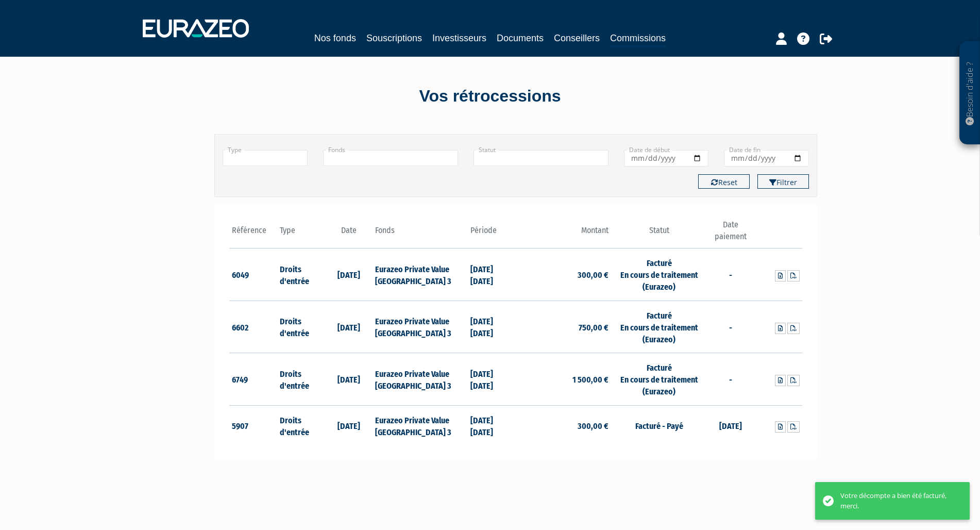 Image resolution: width=980 pixels, height=530 pixels. What do you see at coordinates (348, 233) in the screenshot?
I see `th: Date` at bounding box center [348, 233].